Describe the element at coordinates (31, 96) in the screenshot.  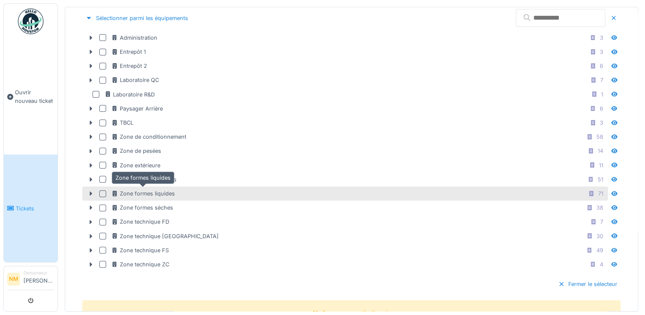
I see `a: Ouvrir nouveau ticket` at that location.